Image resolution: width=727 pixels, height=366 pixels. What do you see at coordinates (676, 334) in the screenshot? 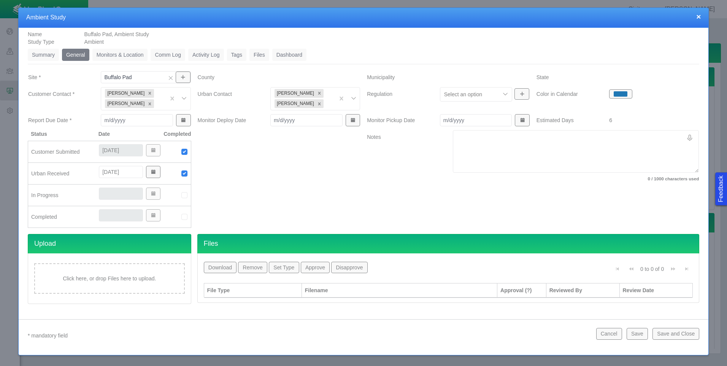
I see `button: Save and Close` at bounding box center [676, 334].